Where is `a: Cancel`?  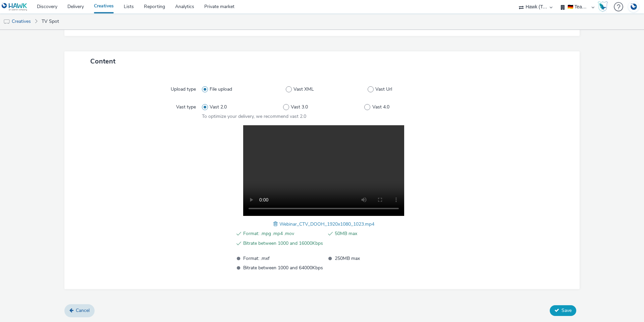
a: Cancel is located at coordinates (79, 311).